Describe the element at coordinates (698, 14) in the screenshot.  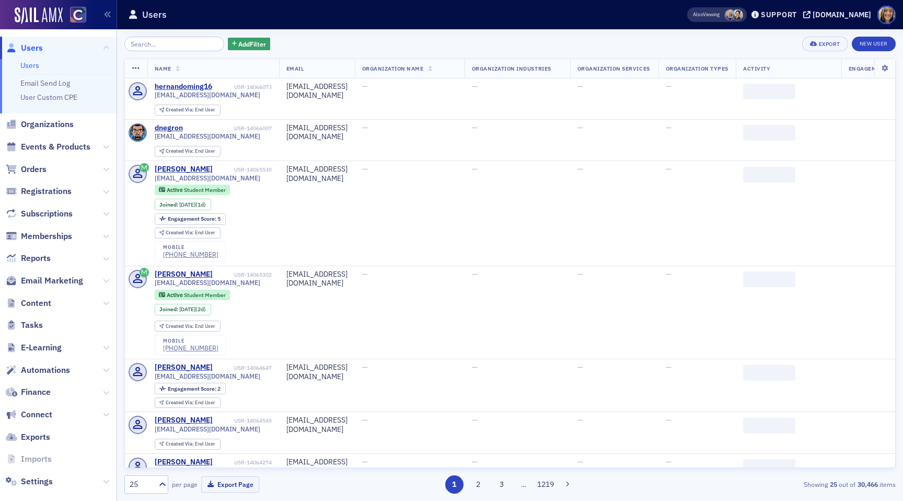
I see `div: Also` at that location.